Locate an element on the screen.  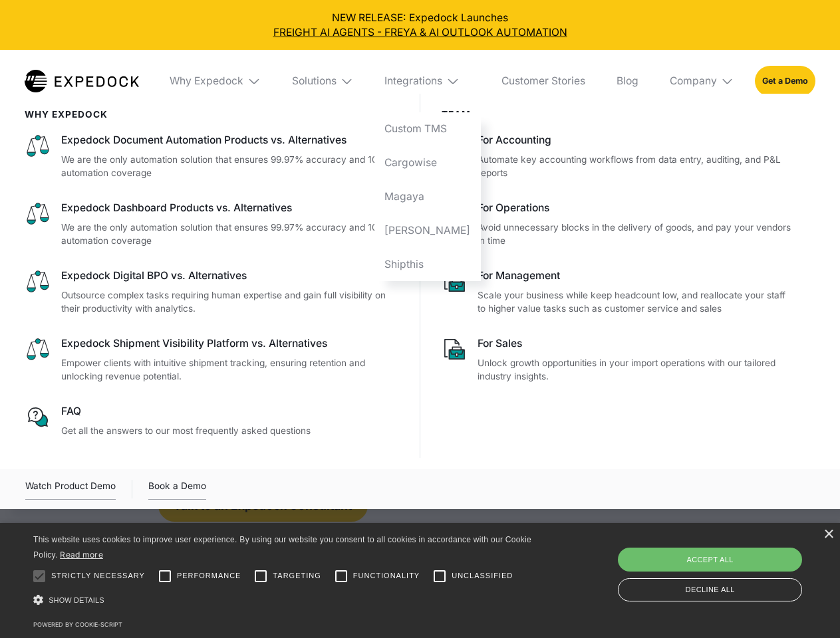
a: For SalesUnlock growth opportunities in your import operations with our tailored industry insights. is located at coordinates (617, 360).